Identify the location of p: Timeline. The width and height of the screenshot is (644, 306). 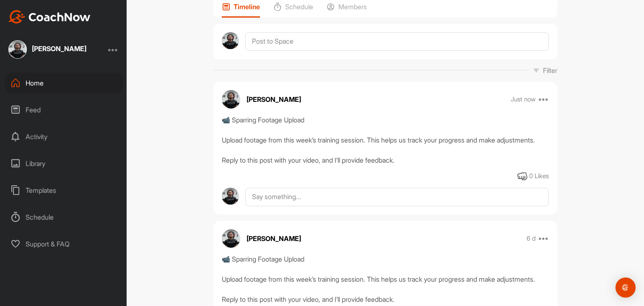
(246, 7).